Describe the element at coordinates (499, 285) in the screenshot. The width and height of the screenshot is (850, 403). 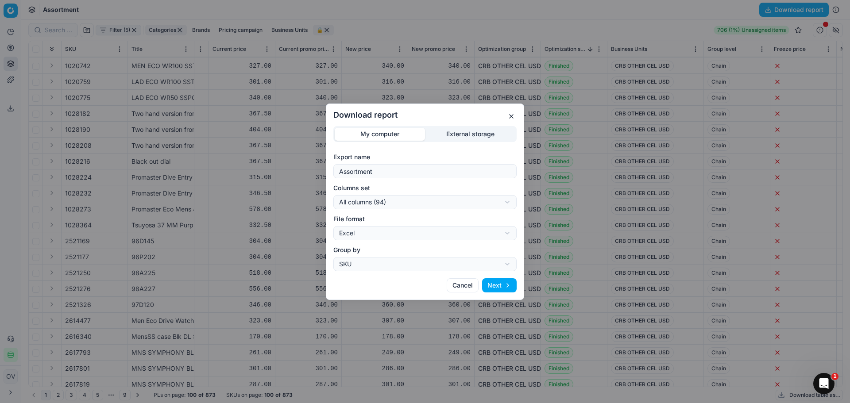
I see `button: Next` at that location.